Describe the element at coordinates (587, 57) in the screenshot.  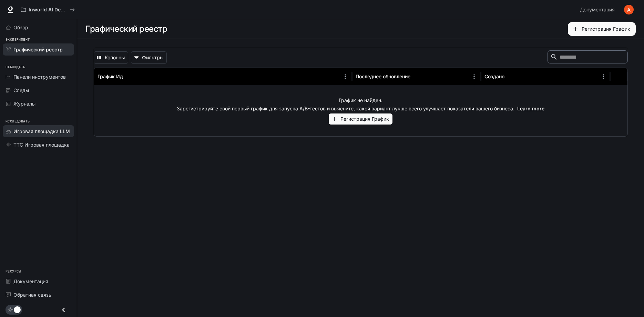
I see `div: Поиск` at that location.